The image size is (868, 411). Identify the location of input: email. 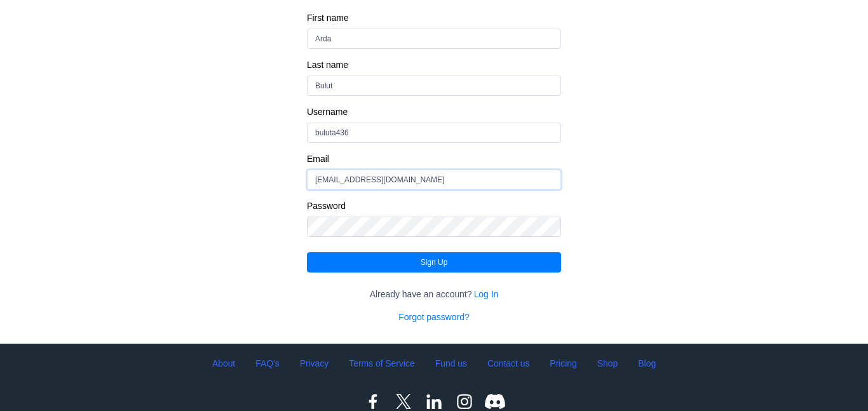
(434, 180).